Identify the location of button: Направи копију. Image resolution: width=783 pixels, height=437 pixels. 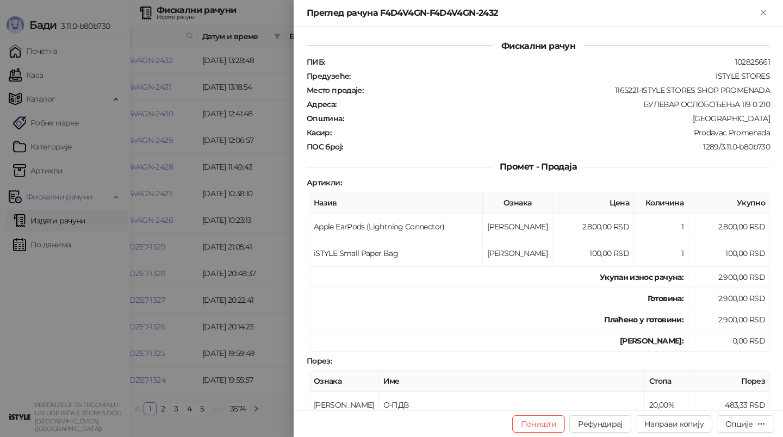
(674, 424).